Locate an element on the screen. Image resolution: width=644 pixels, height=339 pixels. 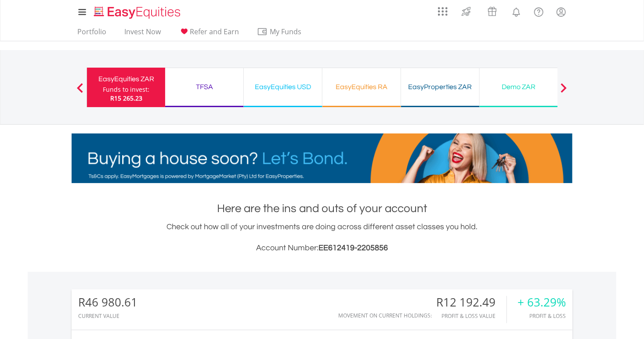
img: thrive-v2.svg is located at coordinates (466, 12).